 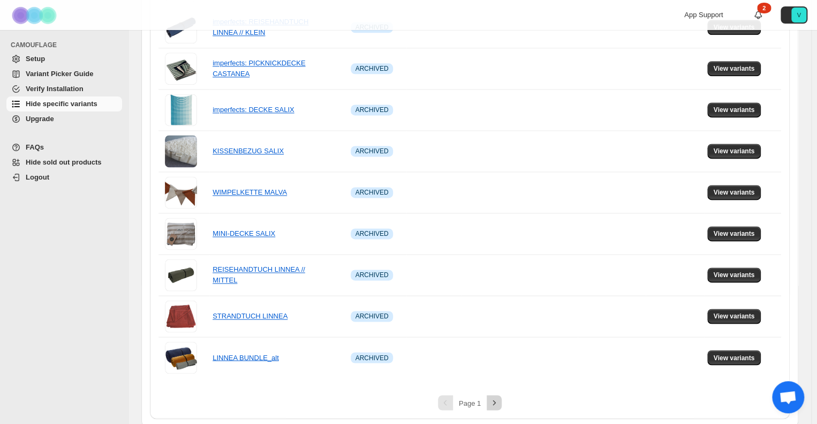 What do you see at coordinates (253, 109) in the screenshot?
I see `a: imperfects: DECKE SALIX` at bounding box center [253, 109].